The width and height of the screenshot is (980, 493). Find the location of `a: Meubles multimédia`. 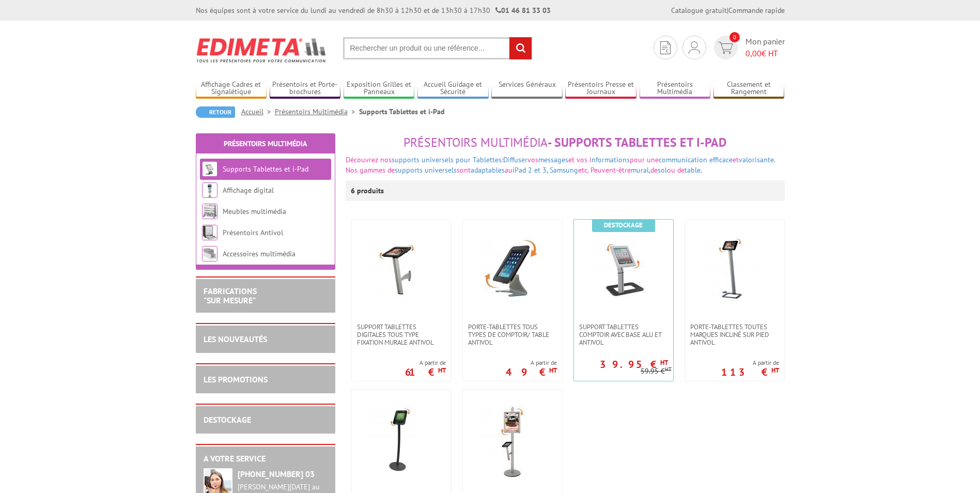

a: Meubles multimédia is located at coordinates (254, 212).